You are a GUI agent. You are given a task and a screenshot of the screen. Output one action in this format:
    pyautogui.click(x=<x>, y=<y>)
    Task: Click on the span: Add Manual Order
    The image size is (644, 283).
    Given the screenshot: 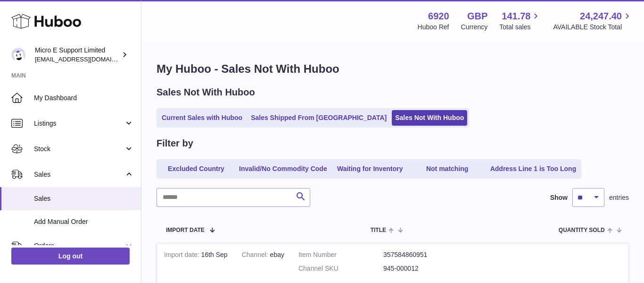 What is the action you would take?
    pyautogui.click(x=84, y=222)
    